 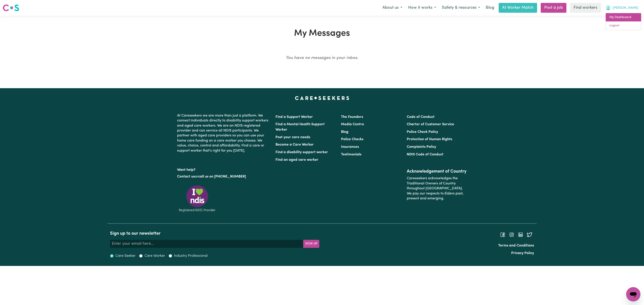 What do you see at coordinates (186, 177) in the screenshot?
I see `a: Contact us` at bounding box center [186, 177].